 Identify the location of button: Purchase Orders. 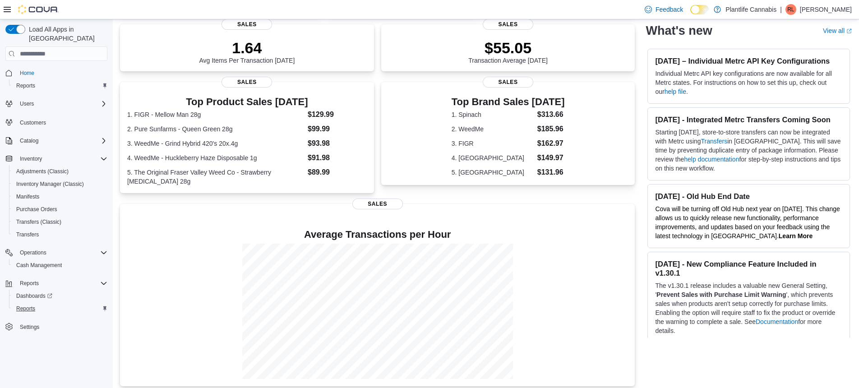
(60, 209).